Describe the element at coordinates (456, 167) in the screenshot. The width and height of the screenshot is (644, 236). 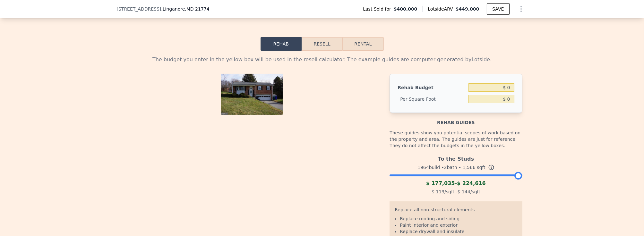
I see `div: 1964 build • 2 bath • sqft` at that location.